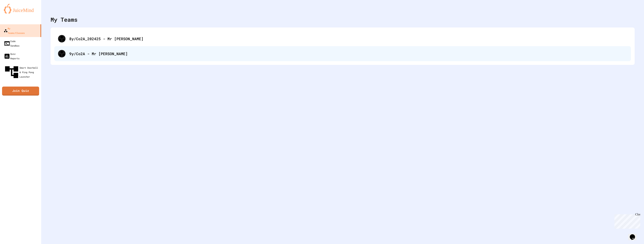  I want to click on div: Chat with us now!Close, so click(14, 13).